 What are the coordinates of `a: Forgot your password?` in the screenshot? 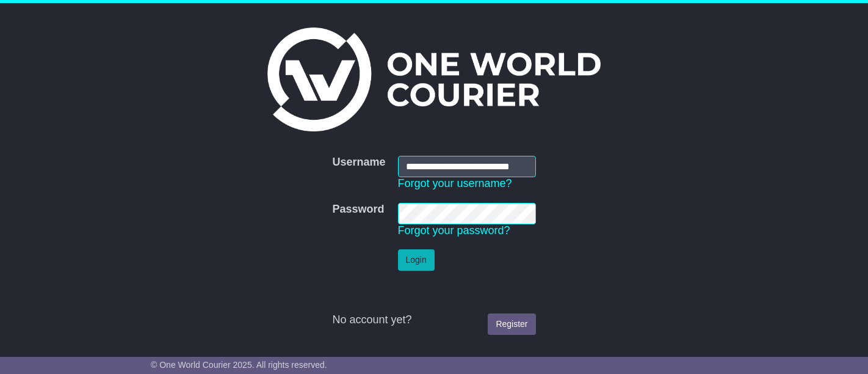 It's located at (454, 230).